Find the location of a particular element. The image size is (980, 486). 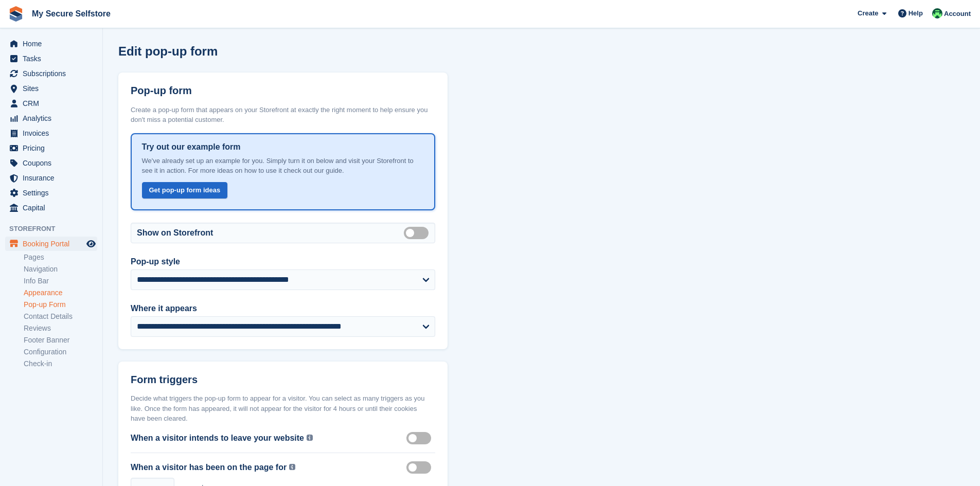

label: Pop-up style is located at coordinates (283, 262).